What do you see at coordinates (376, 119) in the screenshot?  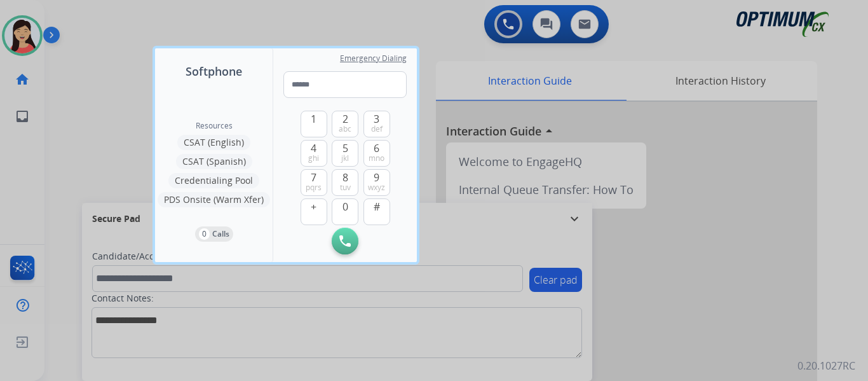 I see `span: 3` at bounding box center [376, 119].